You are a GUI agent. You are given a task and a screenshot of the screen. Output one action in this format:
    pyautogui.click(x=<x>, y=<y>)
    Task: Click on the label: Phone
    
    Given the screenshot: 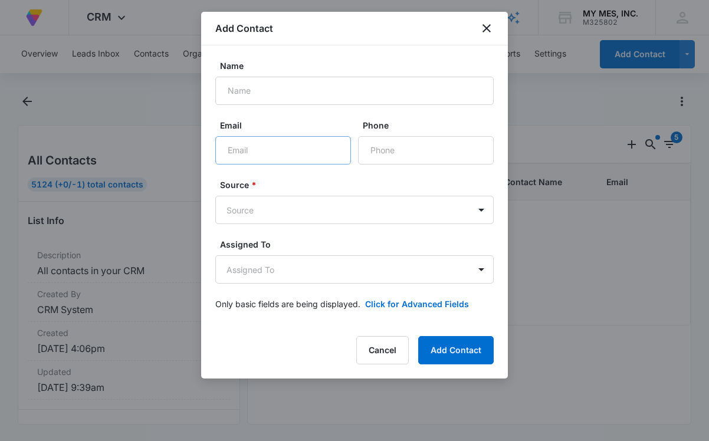 What is the action you would take?
    pyautogui.click(x=431, y=125)
    